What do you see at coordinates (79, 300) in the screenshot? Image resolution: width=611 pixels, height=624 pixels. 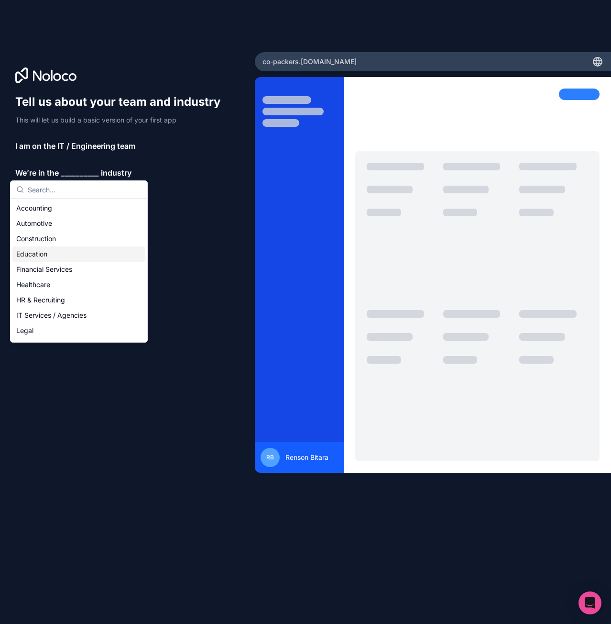 I see `div: HR & Recruiting` at bounding box center [79, 300].